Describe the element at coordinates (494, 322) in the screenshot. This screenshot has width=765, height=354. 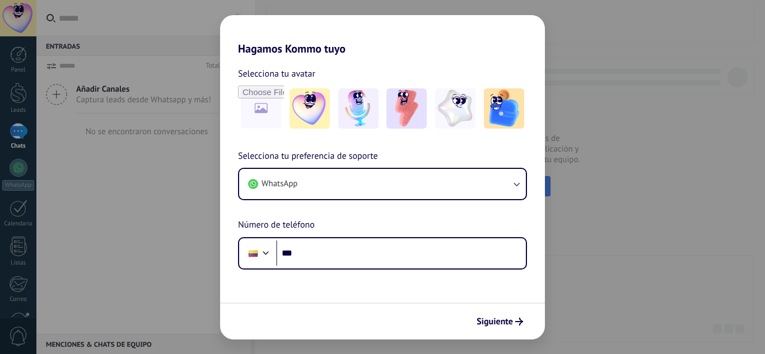
I see `span: Siguiente` at that location.